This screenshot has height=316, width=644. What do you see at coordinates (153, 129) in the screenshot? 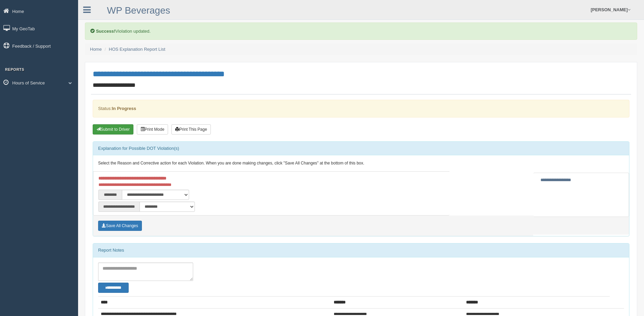
I see `button: Print Mode` at bounding box center [153, 129].